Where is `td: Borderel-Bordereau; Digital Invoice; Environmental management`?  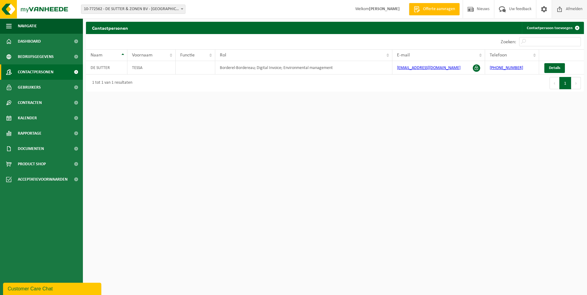 td: Borderel-Bordereau; Digital Invoice; Environmental management is located at coordinates (303, 68).